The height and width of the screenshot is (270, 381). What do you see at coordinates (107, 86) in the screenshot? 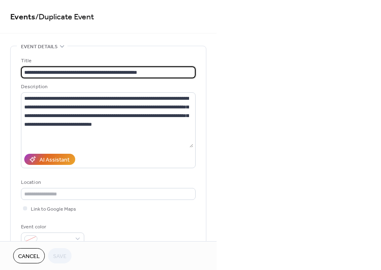
I see `div: Description` at bounding box center [107, 86].